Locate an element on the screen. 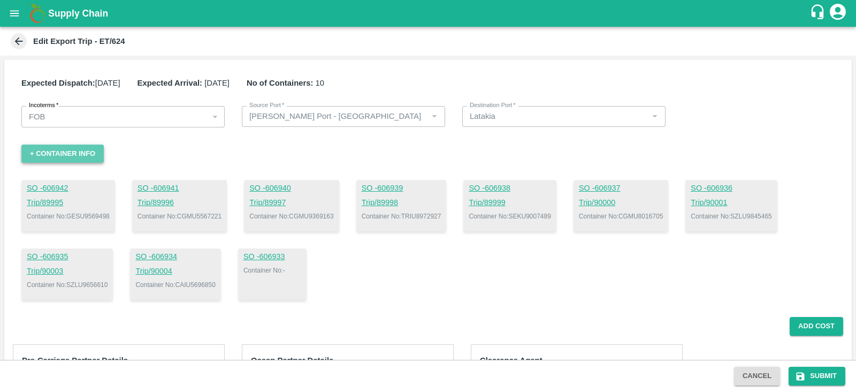  a: SO -606941 is located at coordinates (179, 188).